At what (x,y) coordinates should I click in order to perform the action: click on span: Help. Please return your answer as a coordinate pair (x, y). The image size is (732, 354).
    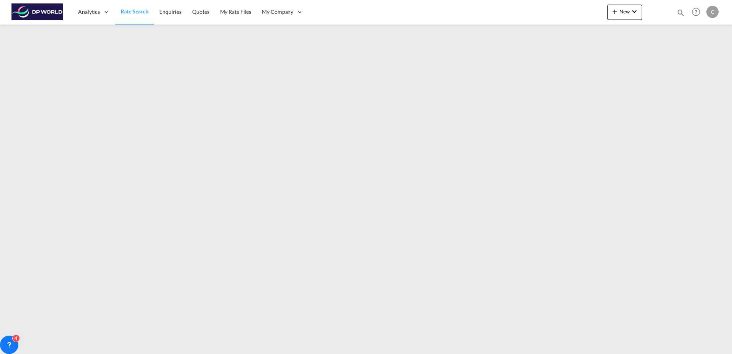
    Looking at the image, I should click on (696, 12).